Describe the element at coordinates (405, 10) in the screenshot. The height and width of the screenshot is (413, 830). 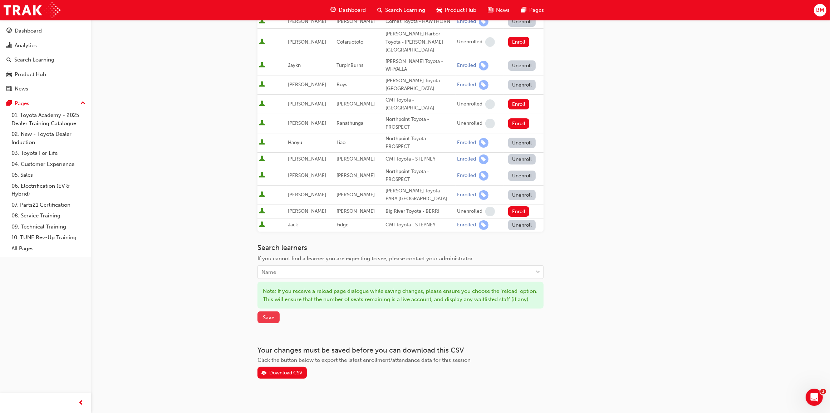
I see `span: Search Learning` at that location.